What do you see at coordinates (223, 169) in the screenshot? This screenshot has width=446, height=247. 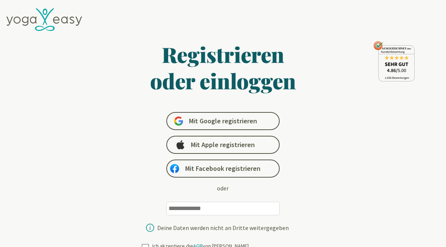 I see `span: Mit Facebook registrieren` at bounding box center [223, 169].